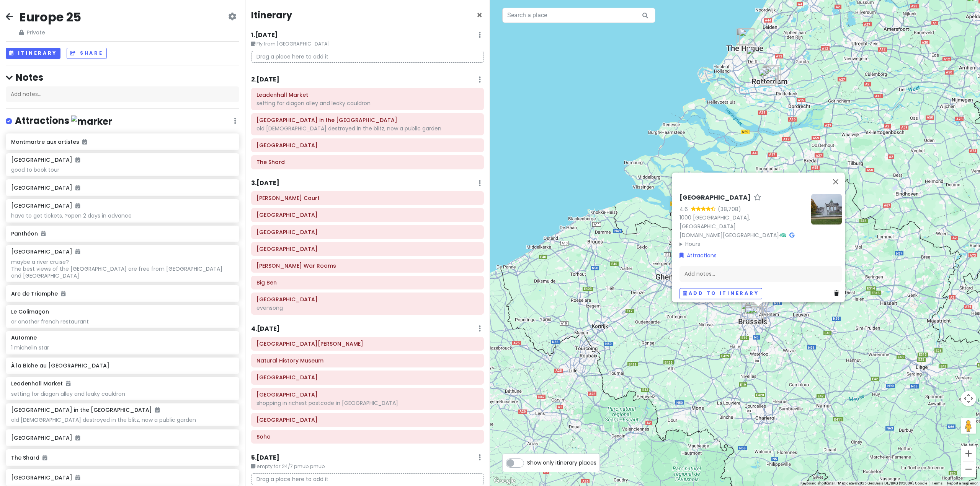  I want to click on img: marker, so click(91, 122).